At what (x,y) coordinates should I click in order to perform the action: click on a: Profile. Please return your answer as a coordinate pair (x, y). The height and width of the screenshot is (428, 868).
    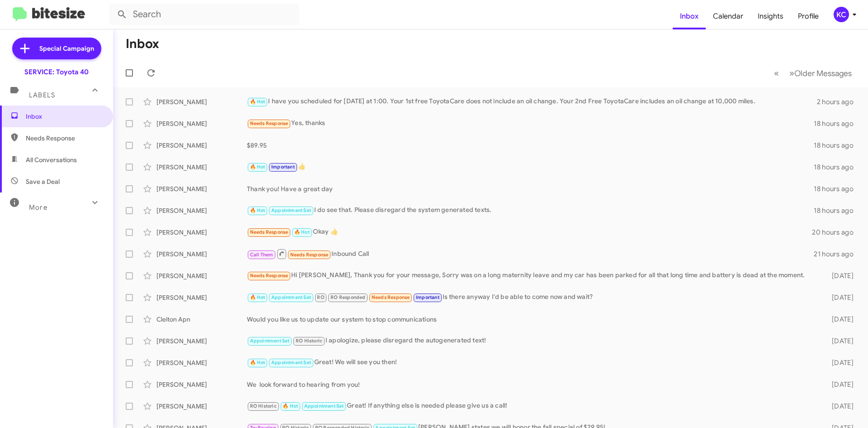
    Looking at the image, I should click on (808, 17).